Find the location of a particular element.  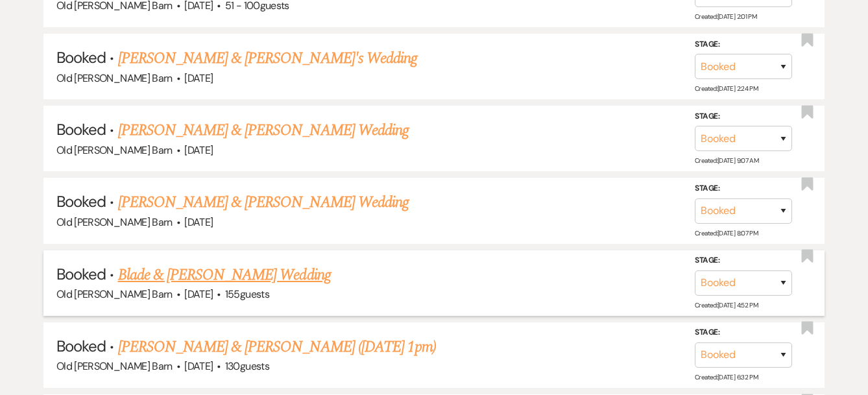

span: 155 guests is located at coordinates (248, 293).